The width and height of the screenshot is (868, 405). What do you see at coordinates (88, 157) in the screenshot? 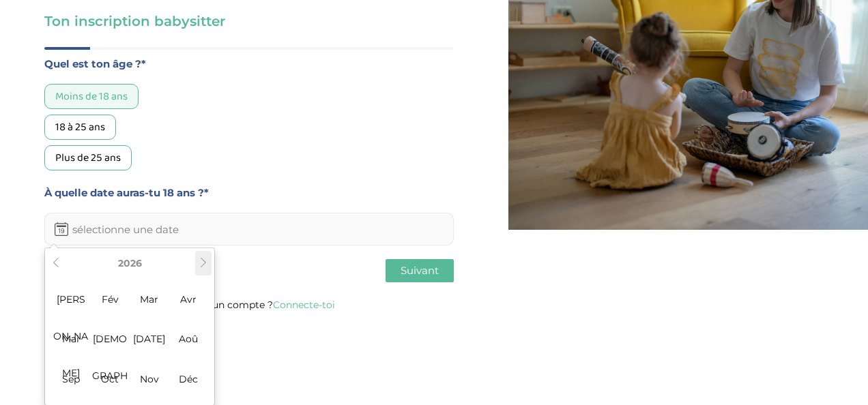
I see `div: Plus de 25 ans` at bounding box center [88, 157].